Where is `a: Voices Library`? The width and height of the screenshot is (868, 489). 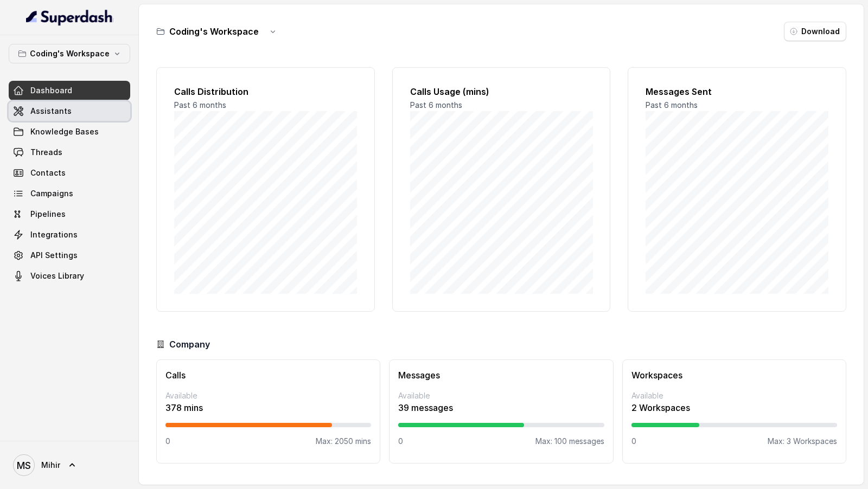 a: Voices Library is located at coordinates (70, 276).